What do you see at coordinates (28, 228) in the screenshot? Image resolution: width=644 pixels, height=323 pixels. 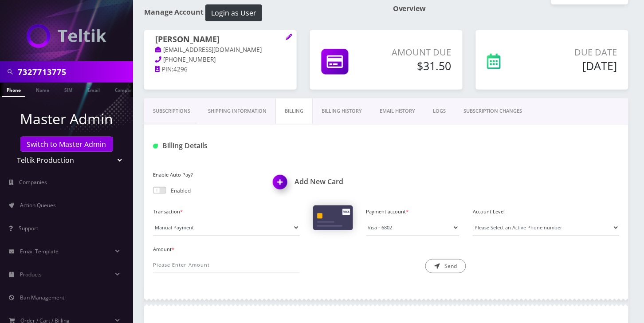 I see `span: Support` at bounding box center [28, 228].